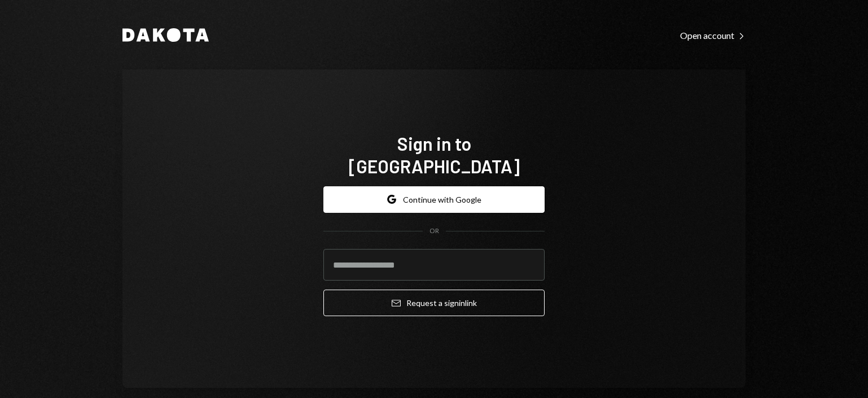 The width and height of the screenshot is (868, 398). I want to click on button: Continue with Google, so click(434, 199).